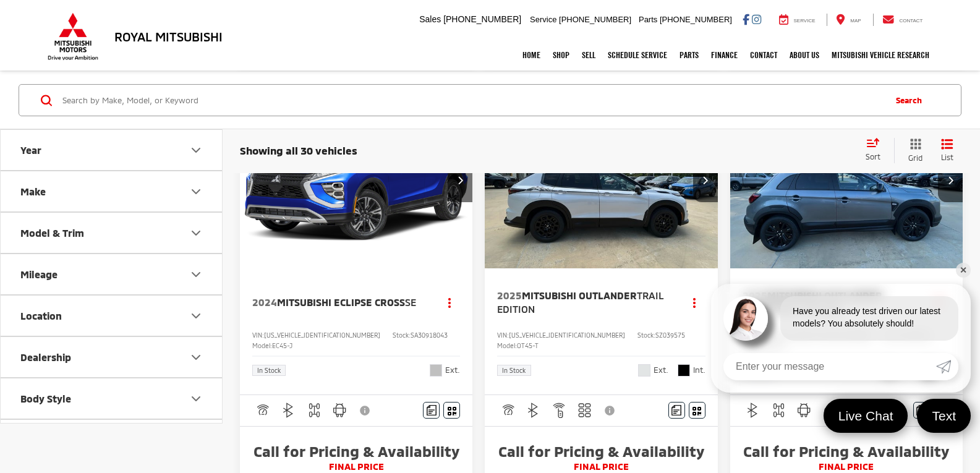 The width and height of the screenshot is (980, 473). I want to click on a: Mitsubishi Vehicle Research, so click(880, 55).